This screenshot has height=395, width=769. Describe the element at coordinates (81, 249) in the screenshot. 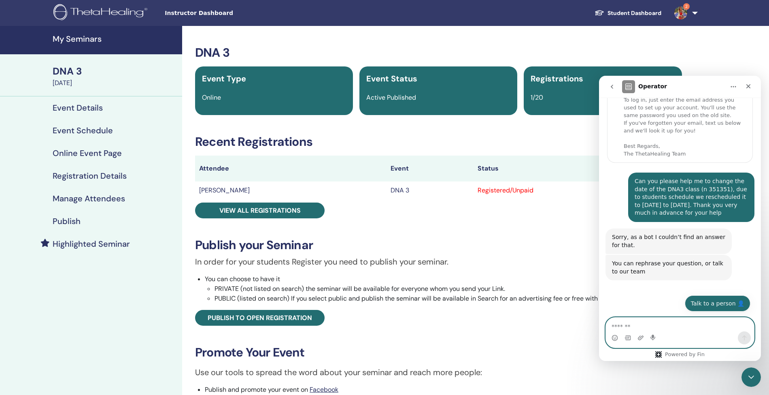

I see `textarea: Zpráva…` at that location.